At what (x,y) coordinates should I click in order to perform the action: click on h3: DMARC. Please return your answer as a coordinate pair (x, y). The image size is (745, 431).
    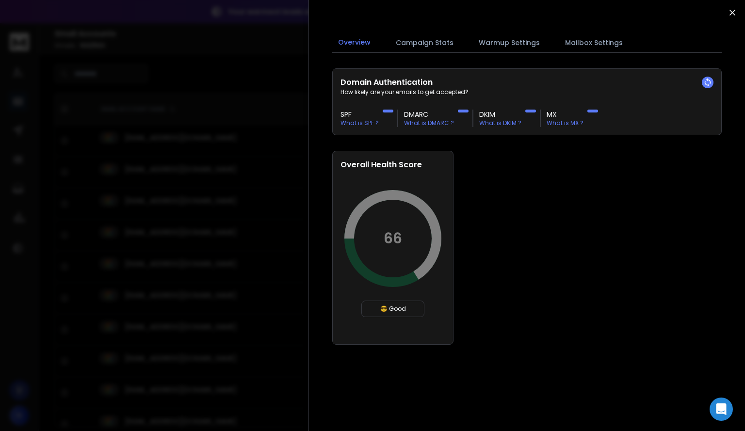
    Looking at the image, I should click on (429, 114).